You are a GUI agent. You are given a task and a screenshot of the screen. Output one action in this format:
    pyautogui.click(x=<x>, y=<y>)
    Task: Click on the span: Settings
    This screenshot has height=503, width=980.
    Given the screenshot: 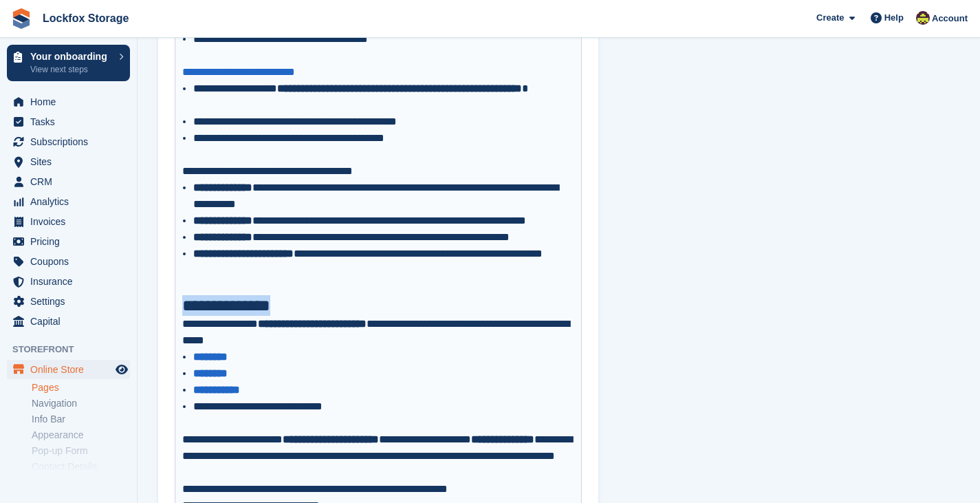 What is the action you would take?
    pyautogui.click(x=72, y=301)
    